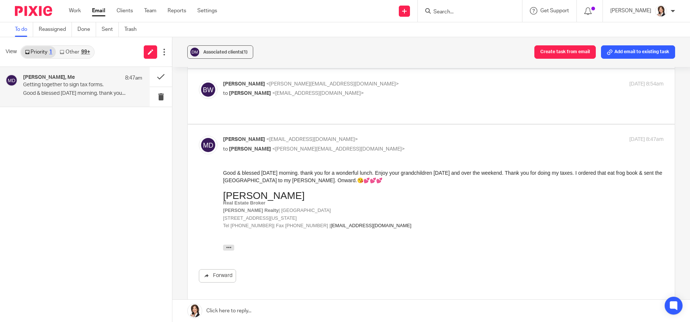 The width and height of the screenshot is (690, 322). Describe the element at coordinates (125, 11) in the screenshot. I see `a: Clients` at that location.